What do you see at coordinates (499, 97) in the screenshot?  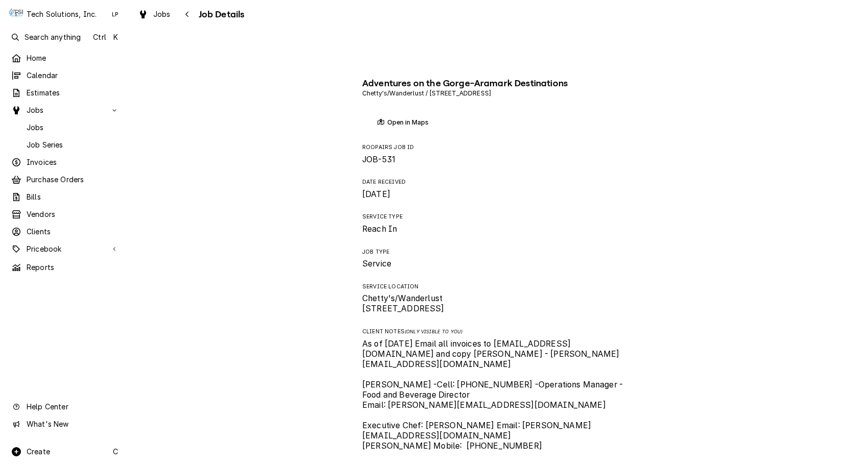 I see `span: Address` at bounding box center [499, 97].